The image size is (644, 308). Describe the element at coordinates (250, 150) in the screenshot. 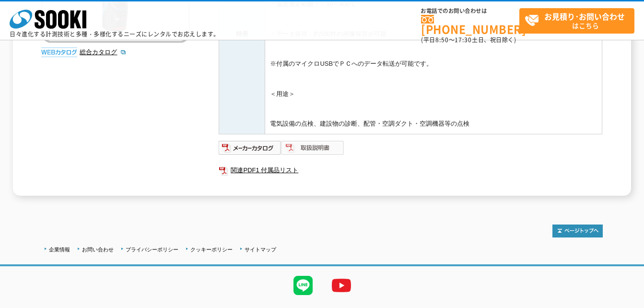

I see `a: メーカーカタログ` at that location.